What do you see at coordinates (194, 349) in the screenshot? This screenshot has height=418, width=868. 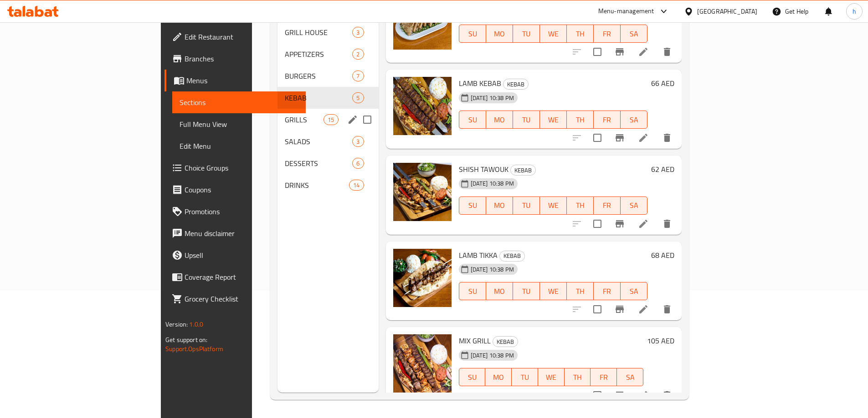 I see `a: Support.OpsPlatform` at bounding box center [194, 349].